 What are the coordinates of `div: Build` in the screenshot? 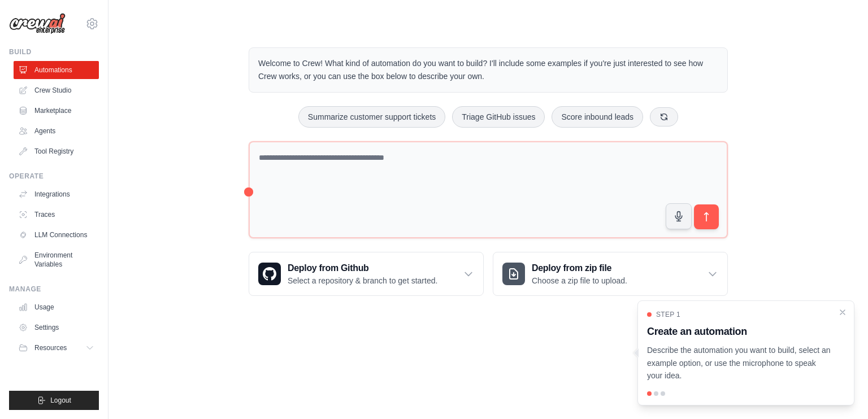 It's located at (54, 52).